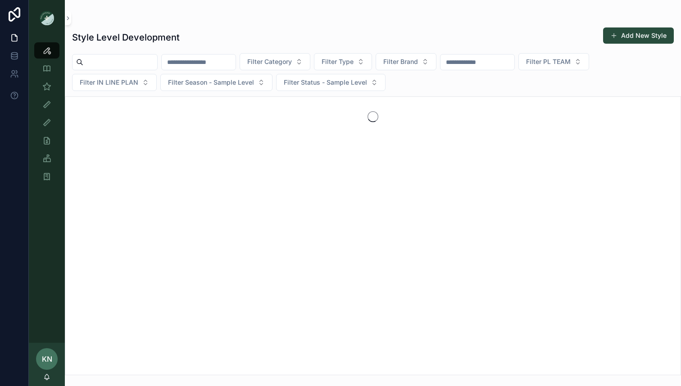 Image resolution: width=681 pixels, height=386 pixels. What do you see at coordinates (126, 37) in the screenshot?
I see `h1: Style Level Development` at bounding box center [126, 37].